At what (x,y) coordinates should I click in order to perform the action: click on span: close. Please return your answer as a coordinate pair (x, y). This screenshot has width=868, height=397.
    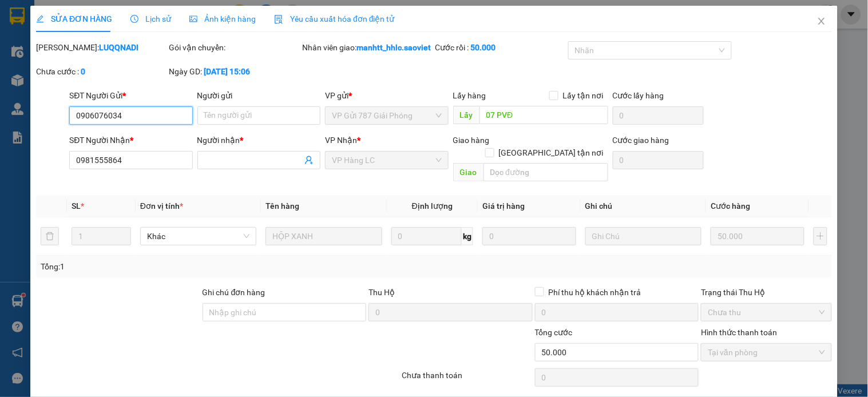
    Looking at the image, I should click on (822, 21).